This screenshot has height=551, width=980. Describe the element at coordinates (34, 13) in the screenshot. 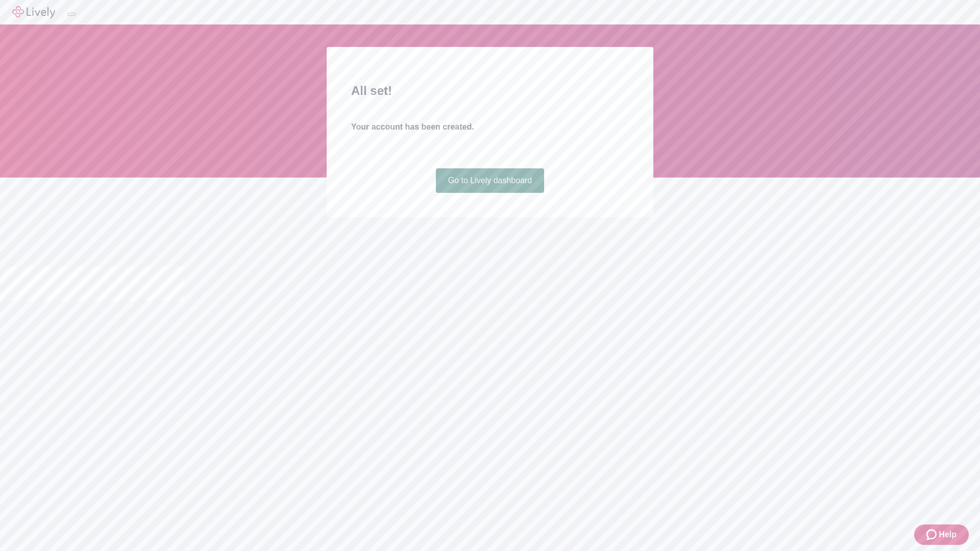

I see `img: Lively` at that location.